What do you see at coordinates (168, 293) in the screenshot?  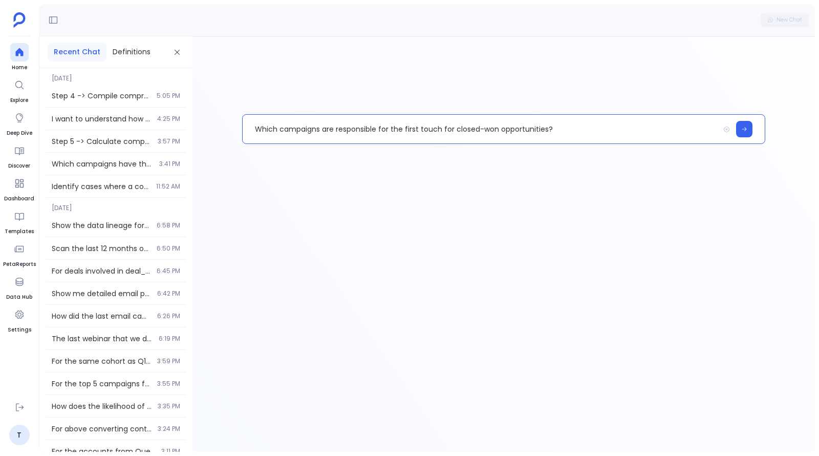 I see `span: 6:42 PM` at bounding box center [168, 293].